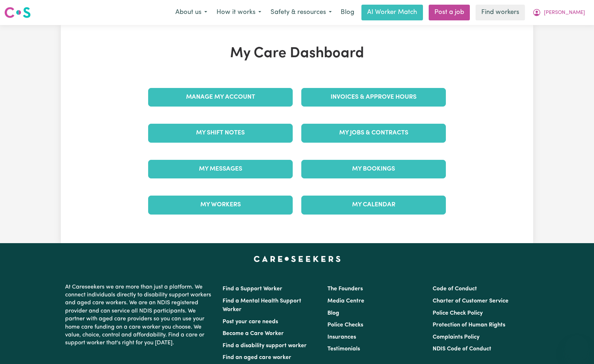 This screenshot has width=594, height=364. I want to click on a: Insurances, so click(342, 338).